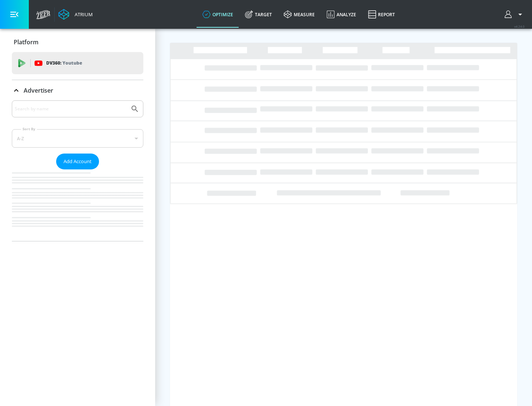 This screenshot has height=406, width=532. I want to click on div: Atrium, so click(82, 14).